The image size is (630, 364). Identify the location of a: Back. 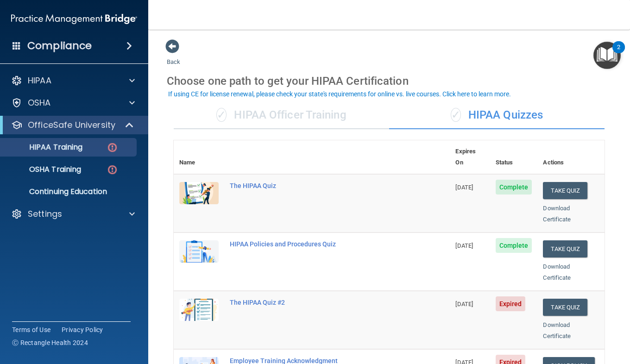
(173, 56).